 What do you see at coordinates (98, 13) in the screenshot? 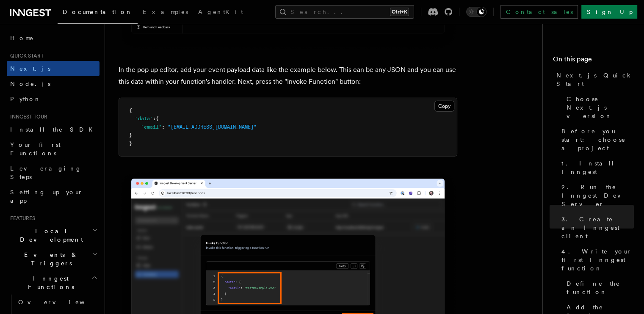
I see `a: Documentation` at bounding box center [98, 13].